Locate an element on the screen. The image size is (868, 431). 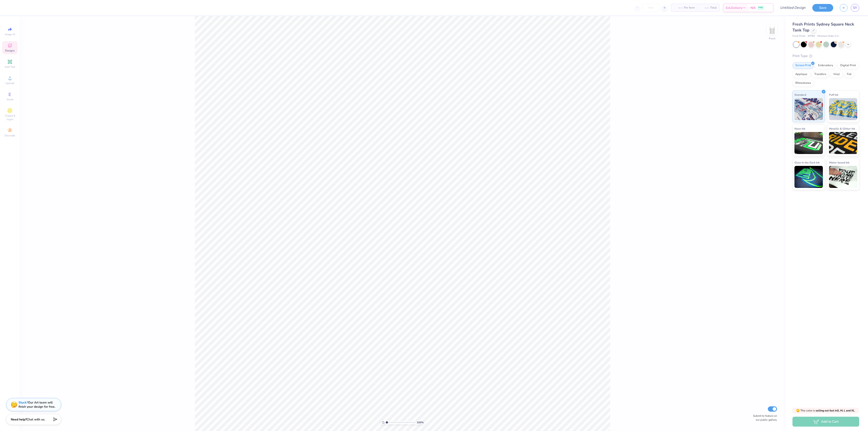
img: Front is located at coordinates (772, 30).